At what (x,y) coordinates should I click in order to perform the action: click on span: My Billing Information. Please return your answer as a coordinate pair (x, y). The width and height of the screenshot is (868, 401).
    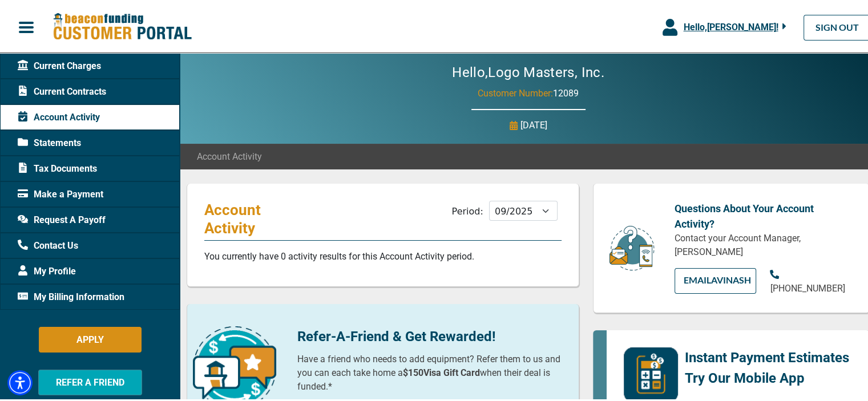
    Looking at the image, I should click on (71, 295).